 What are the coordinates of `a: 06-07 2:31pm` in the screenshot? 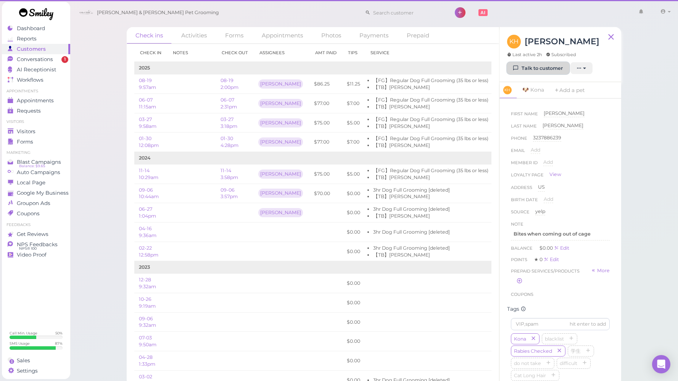 It's located at (229, 103).